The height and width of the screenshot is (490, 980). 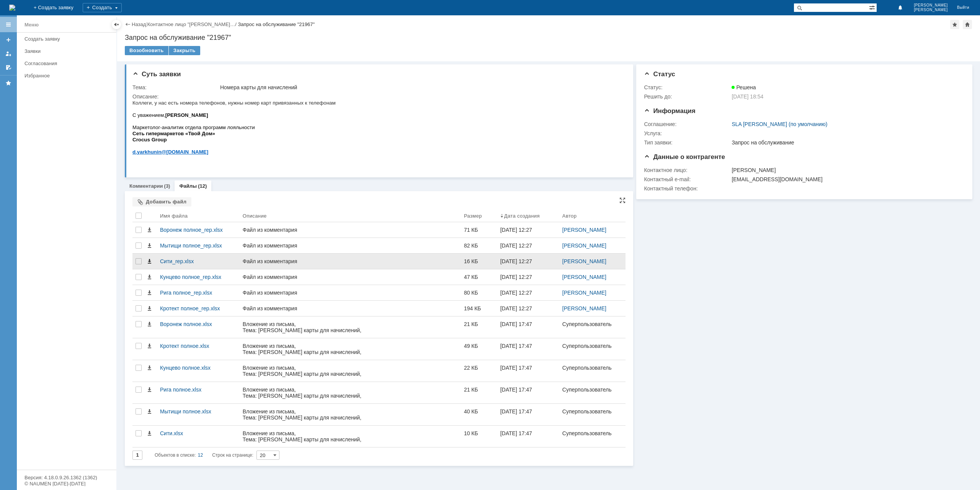 I want to click on a: Заявки, so click(x=68, y=51).